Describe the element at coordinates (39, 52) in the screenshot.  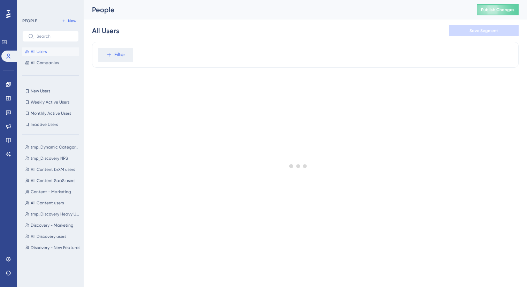
I see `span: All Users` at that location.